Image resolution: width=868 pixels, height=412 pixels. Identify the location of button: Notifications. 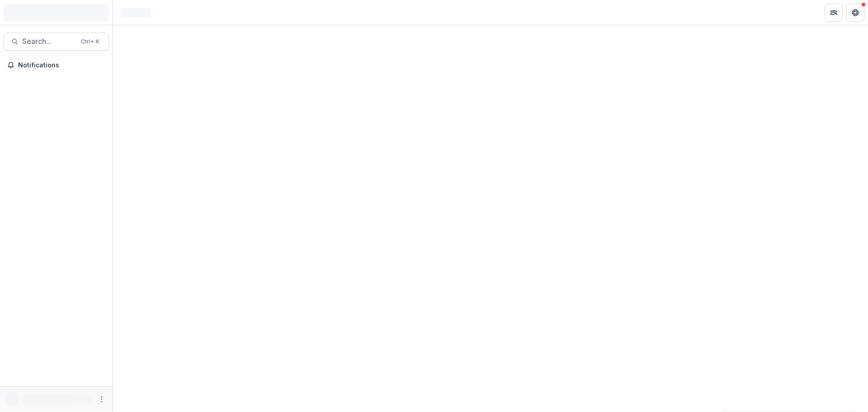
(56, 65).